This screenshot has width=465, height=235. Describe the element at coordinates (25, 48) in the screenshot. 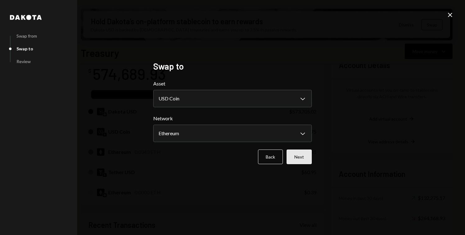

I see `div: Swap to` at that location.